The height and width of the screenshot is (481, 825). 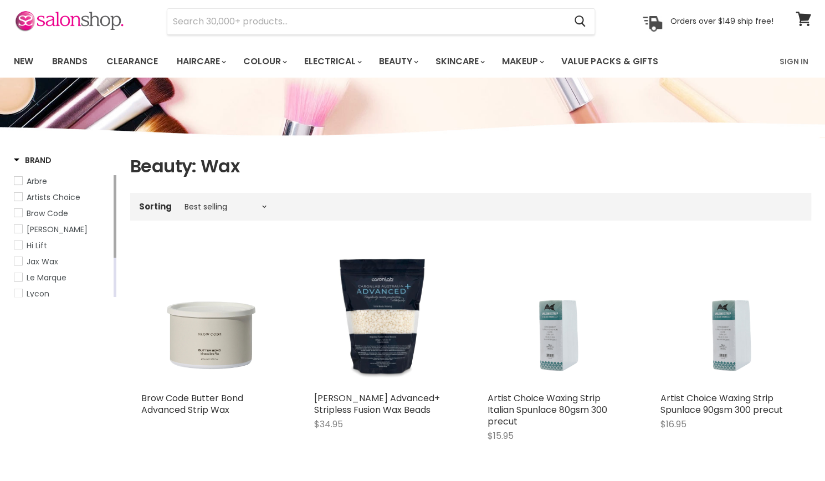 I want to click on a: Haircare, so click(x=200, y=61).